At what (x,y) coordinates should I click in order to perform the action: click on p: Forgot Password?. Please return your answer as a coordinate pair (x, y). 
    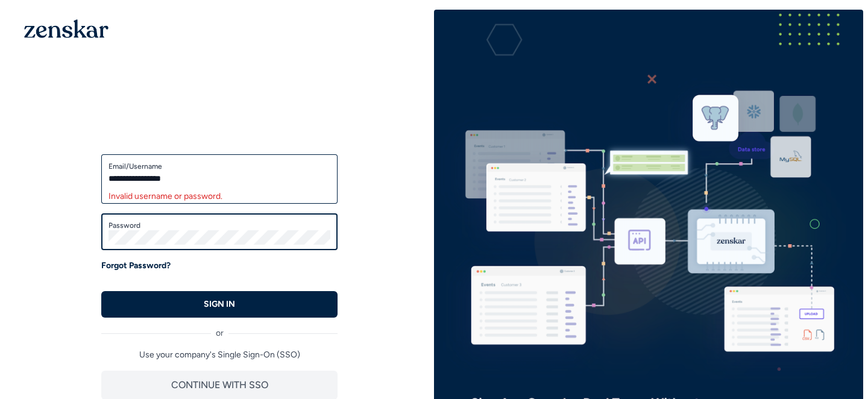
    Looking at the image, I should click on (136, 265).